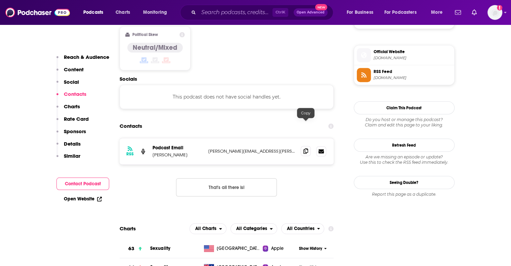 Image resolution: width=511 pixels, height=266 pixels. I want to click on span: New, so click(321, 7).